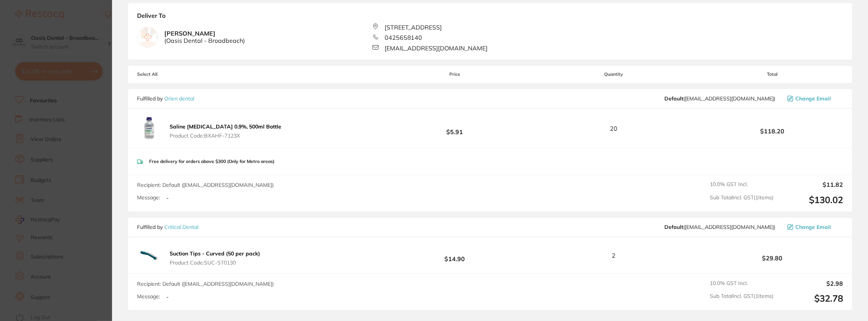 Image resolution: width=868 pixels, height=321 pixels. I want to click on b: $5.91, so click(455, 128).